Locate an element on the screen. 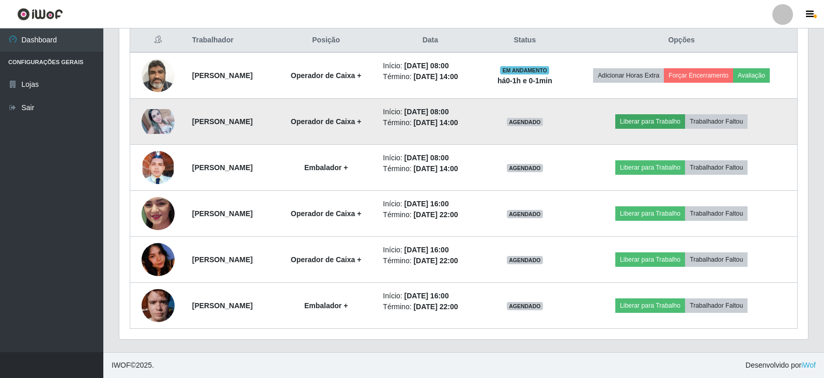 The width and height of the screenshot is (824, 378). button: Forçar Encerramento is located at coordinates (699, 75).